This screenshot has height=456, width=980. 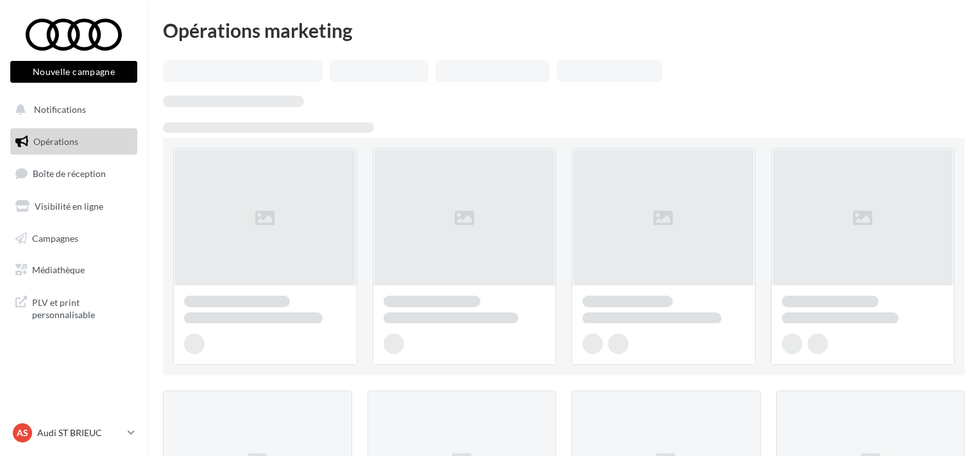 What do you see at coordinates (68, 206) in the screenshot?
I see `span: Visibilité en ligne` at bounding box center [68, 206].